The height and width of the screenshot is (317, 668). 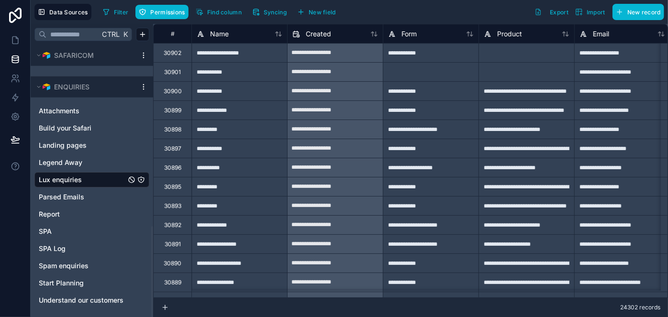 What do you see at coordinates (60, 180) in the screenshot?
I see `span: Lux enquiries` at bounding box center [60, 180].